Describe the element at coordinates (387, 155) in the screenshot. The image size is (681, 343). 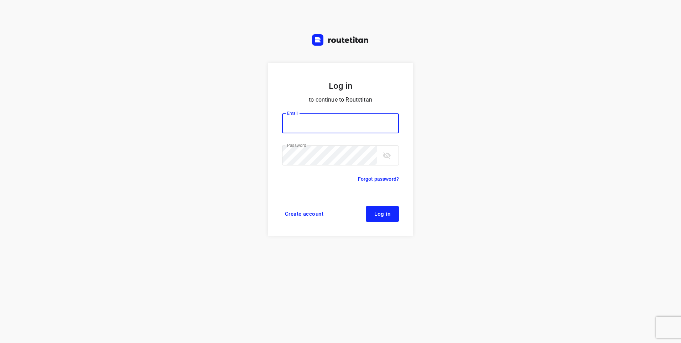
I see `button: toggle password visibility` at that location.